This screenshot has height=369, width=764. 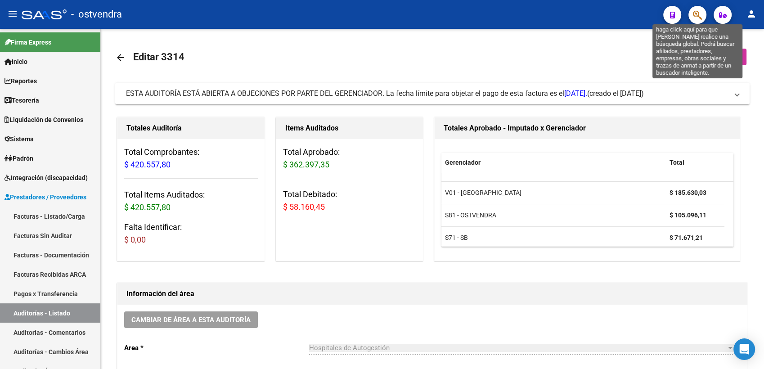 I want to click on mat-icon: arrow_back, so click(x=121, y=58).